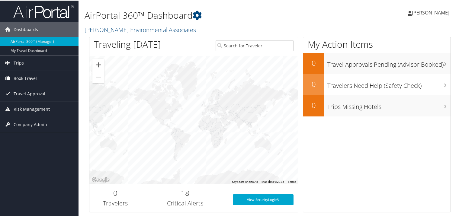 Image resolution: width=459 pixels, height=216 pixels. What do you see at coordinates (185, 203) in the screenshot?
I see `h3: Critical Alerts` at bounding box center [185, 203].